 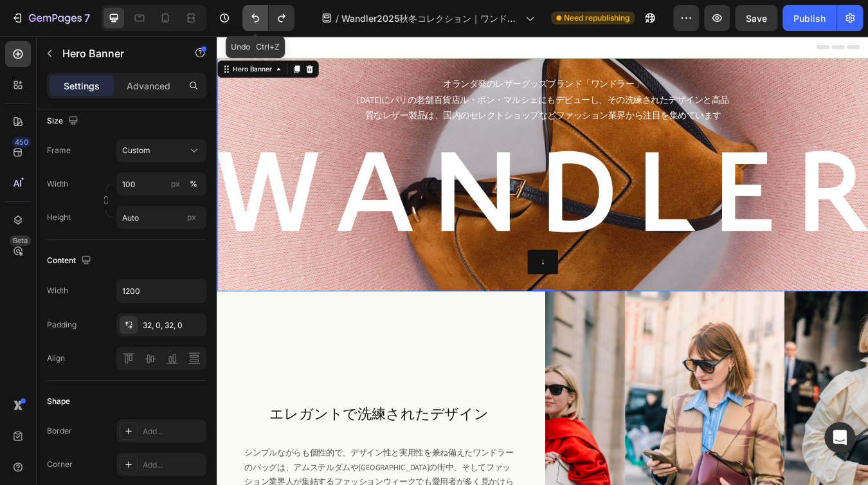 I want to click on div: Corner, so click(x=60, y=464).